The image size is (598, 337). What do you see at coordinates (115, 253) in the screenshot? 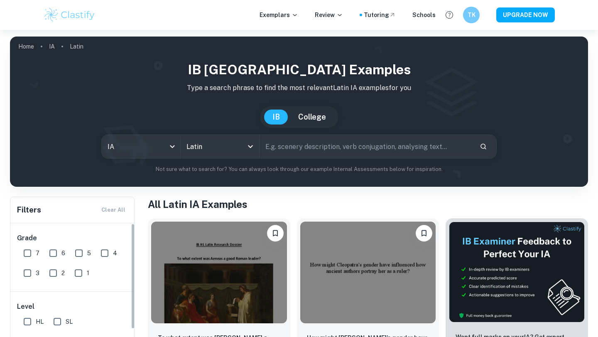
I see `span: 4` at bounding box center [115, 253].